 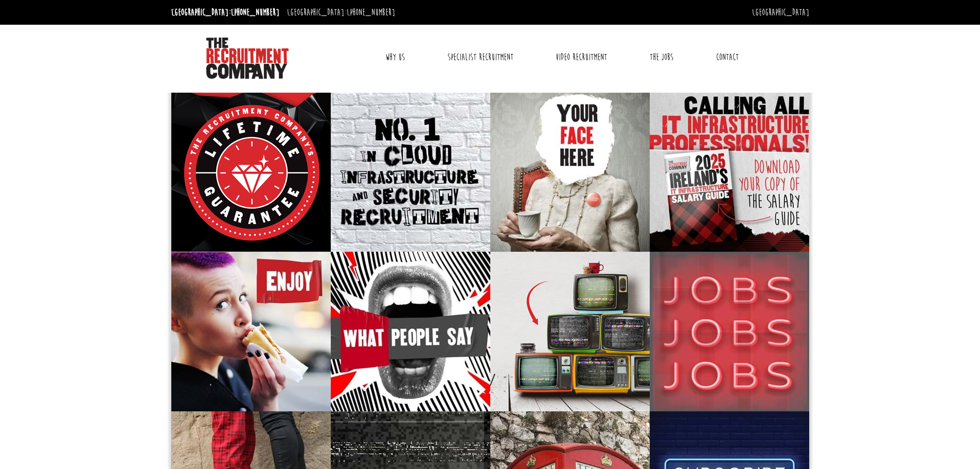 What do you see at coordinates (582, 57) in the screenshot?
I see `a: Video Recruitment` at bounding box center [582, 57].